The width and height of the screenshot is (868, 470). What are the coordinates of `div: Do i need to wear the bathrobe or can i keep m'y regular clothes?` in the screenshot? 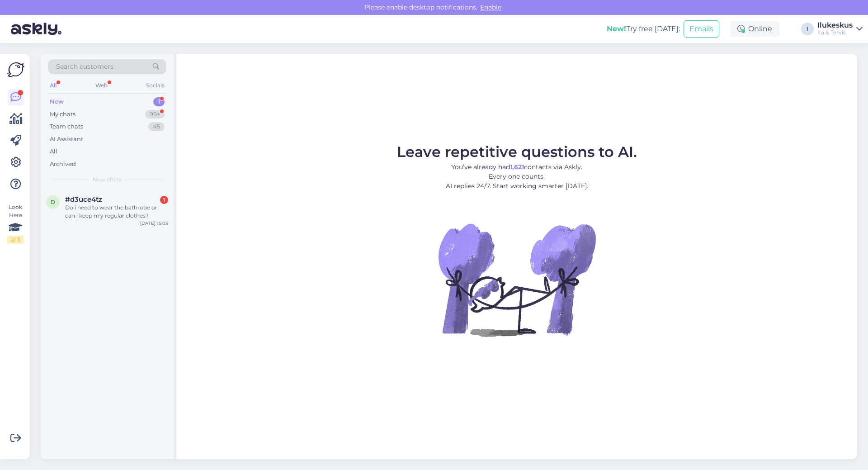 It's located at (117, 212).